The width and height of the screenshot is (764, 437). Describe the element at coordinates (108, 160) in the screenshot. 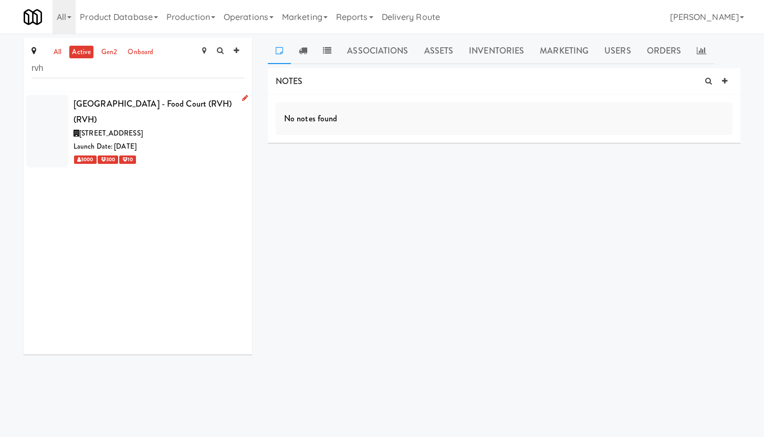

I see `span: 300` at that location.